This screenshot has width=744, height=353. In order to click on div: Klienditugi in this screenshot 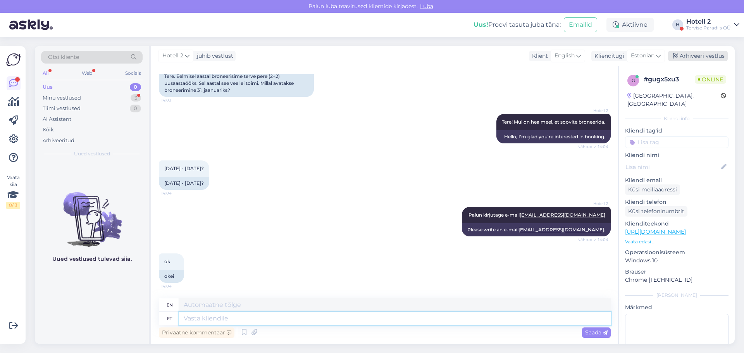, I will do `click(608, 56)`.